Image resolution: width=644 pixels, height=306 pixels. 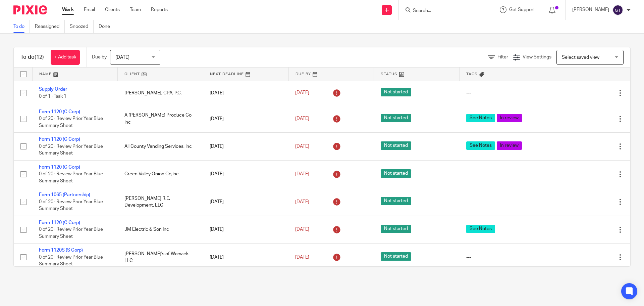 What do you see at coordinates (90, 10) in the screenshot?
I see `a: Email` at bounding box center [90, 10].